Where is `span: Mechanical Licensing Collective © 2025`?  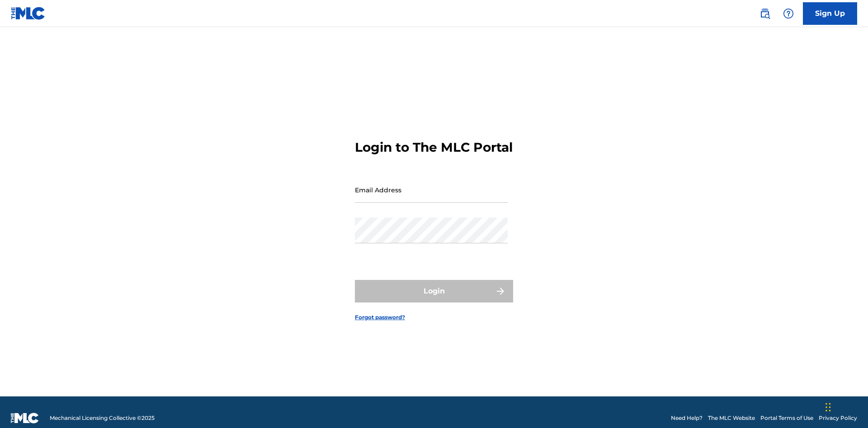
span: Mechanical Licensing Collective © 2025 is located at coordinates (102, 419).